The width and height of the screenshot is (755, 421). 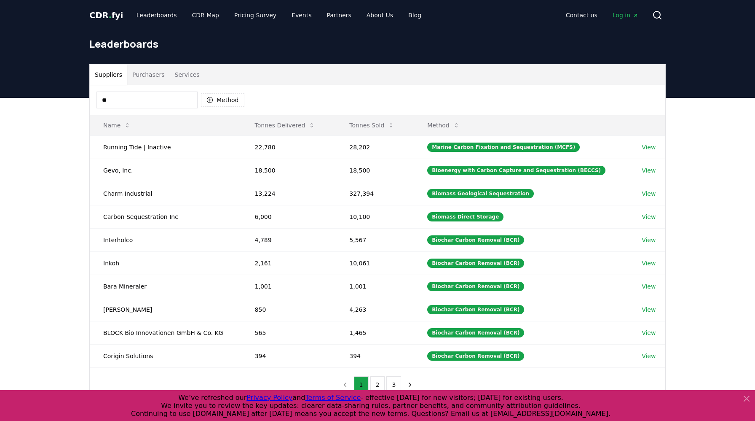 I want to click on td: 565, so click(x=289, y=332).